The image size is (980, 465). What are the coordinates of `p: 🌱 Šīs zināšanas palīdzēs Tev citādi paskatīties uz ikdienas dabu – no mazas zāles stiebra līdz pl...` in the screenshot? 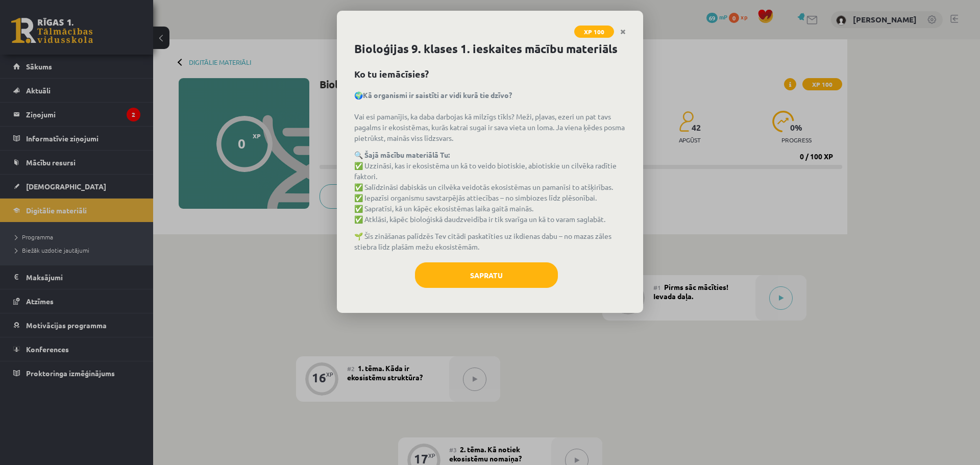 It's located at (490, 241).